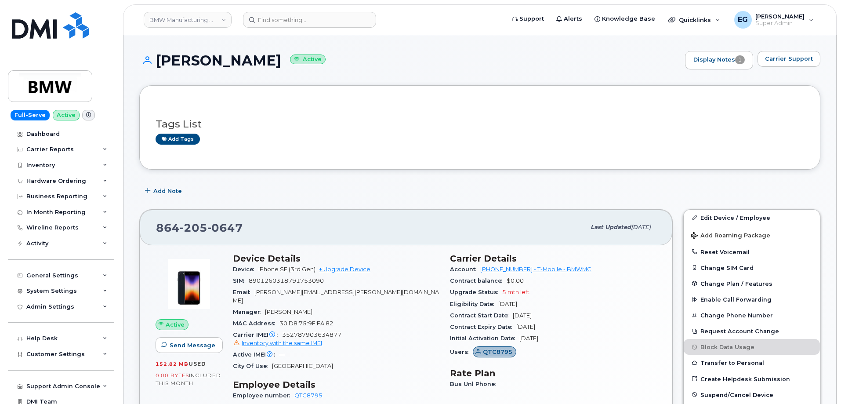 The width and height of the screenshot is (841, 404). What do you see at coordinates (188, 379) in the screenshot?
I see `span: included this month` at bounding box center [188, 379].